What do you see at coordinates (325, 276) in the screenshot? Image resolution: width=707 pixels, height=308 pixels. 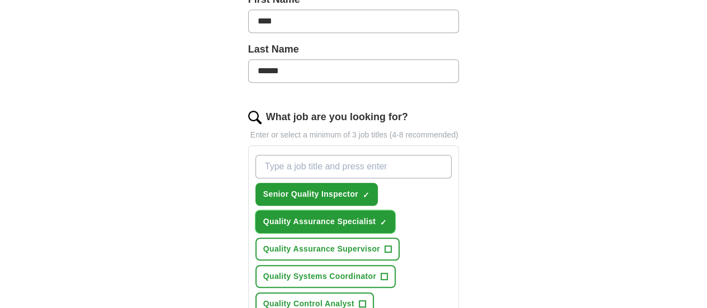 I see `button: Quality Systems Coordinator` at bounding box center [325, 276].